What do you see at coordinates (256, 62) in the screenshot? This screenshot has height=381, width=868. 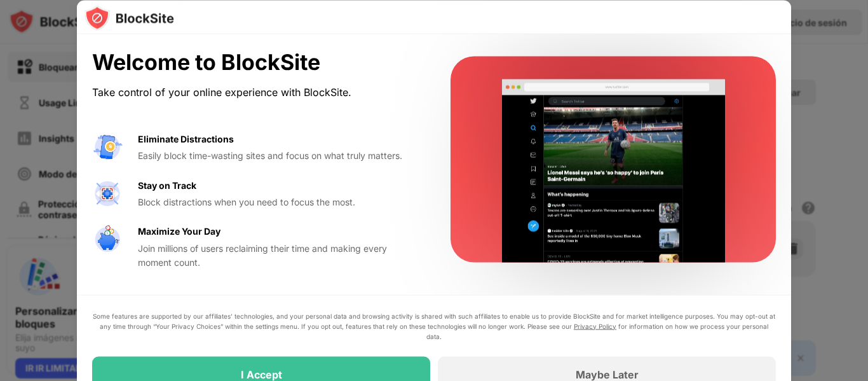 I see `div: Welcome to BlockSite` at bounding box center [256, 62].